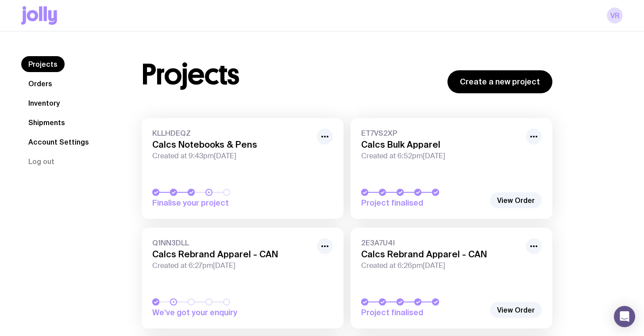 The width and height of the screenshot is (644, 336). I want to click on a: Create a new project, so click(499, 82).